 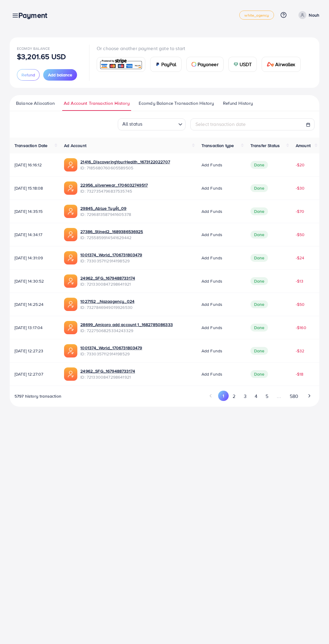 I want to click on span: ID: 7255859914541629442, so click(x=111, y=238).